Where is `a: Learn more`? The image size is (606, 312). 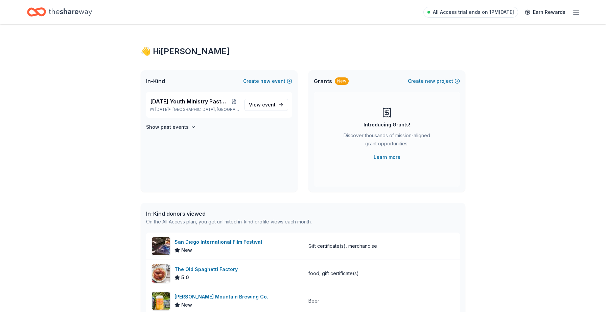 a: Learn more is located at coordinates (387, 157).